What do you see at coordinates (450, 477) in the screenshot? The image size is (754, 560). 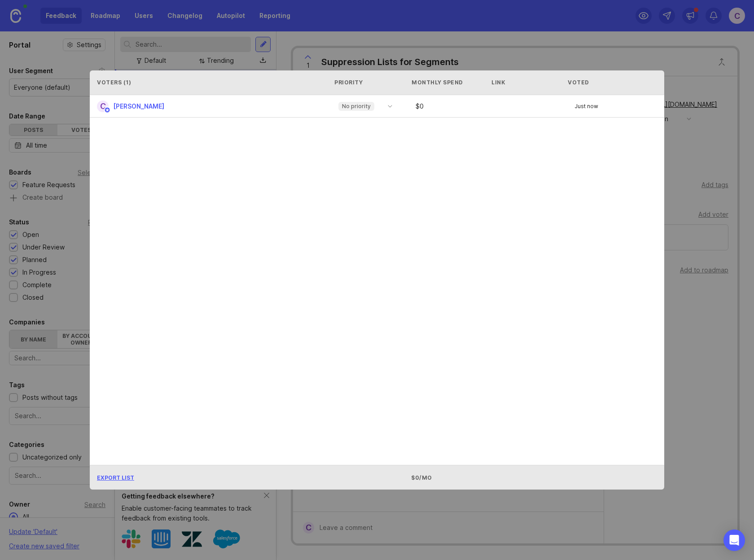 I see `div: $0/mo` at bounding box center [450, 477].